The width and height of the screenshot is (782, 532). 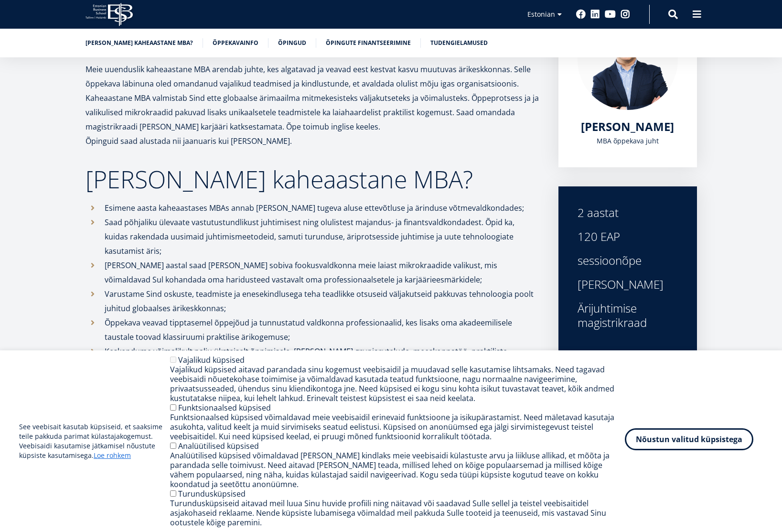 I want to click on a: Tudengielamused, so click(x=459, y=43).